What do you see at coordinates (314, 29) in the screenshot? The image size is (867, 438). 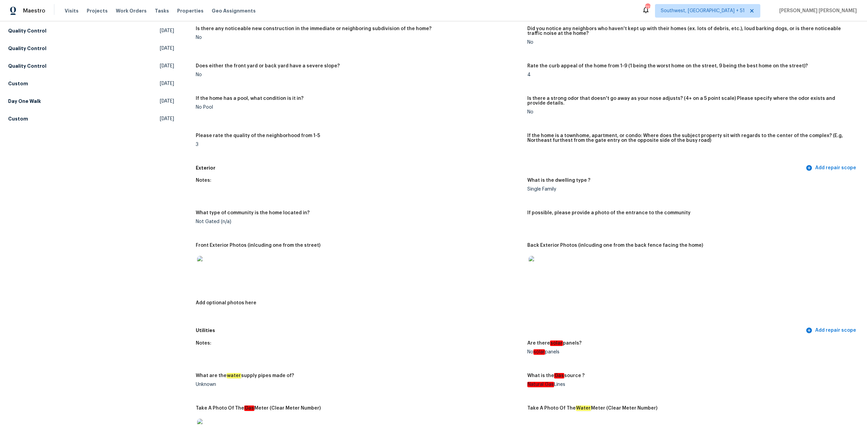 I see `h5: Is there any noticeable new construction in the immediate or neighboring subdivision of the home?` at bounding box center [314, 29].